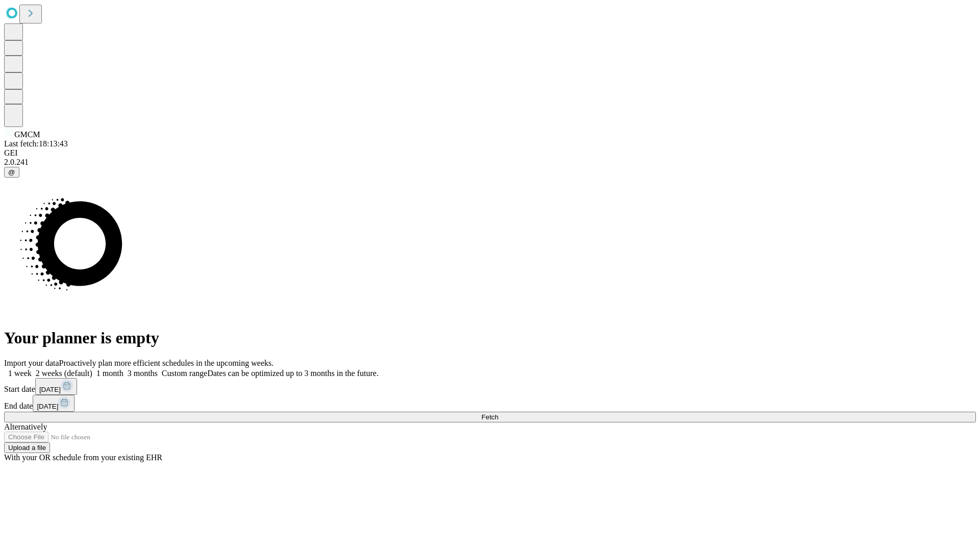  Describe the element at coordinates (32, 363) in the screenshot. I see `span: Import your data` at that location.